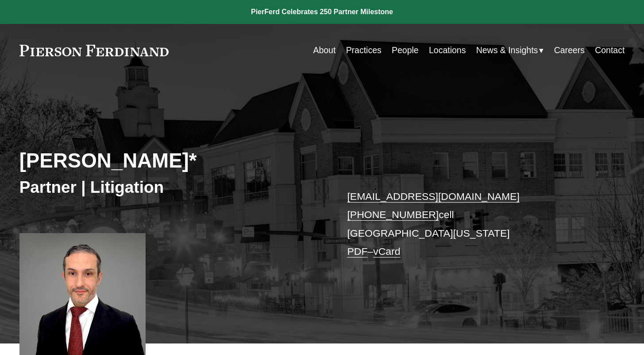 The width and height of the screenshot is (644, 355). I want to click on span: News & Insights, so click(507, 50).